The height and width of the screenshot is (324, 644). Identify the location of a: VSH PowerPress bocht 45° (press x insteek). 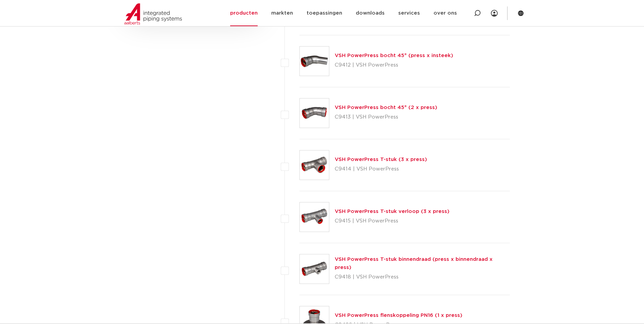
(394, 55).